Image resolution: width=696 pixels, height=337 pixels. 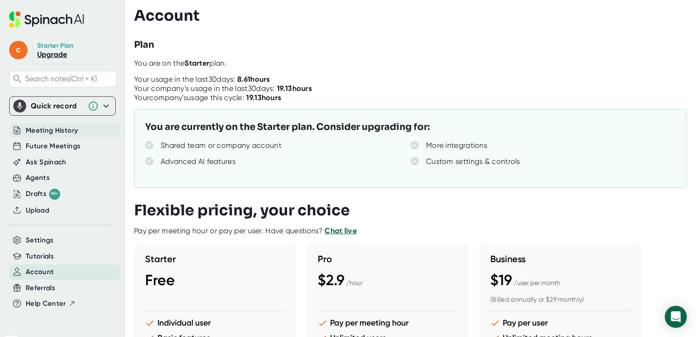 I want to click on div: Custom settings & controls, so click(x=473, y=162).